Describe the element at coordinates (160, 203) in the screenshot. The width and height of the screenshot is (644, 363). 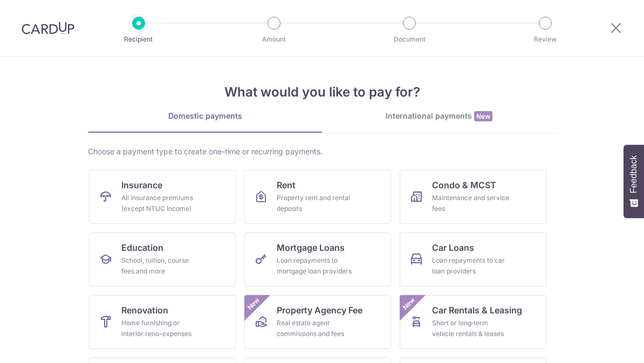
I see `div: All insurance premiums (except NTUC Income)` at that location.